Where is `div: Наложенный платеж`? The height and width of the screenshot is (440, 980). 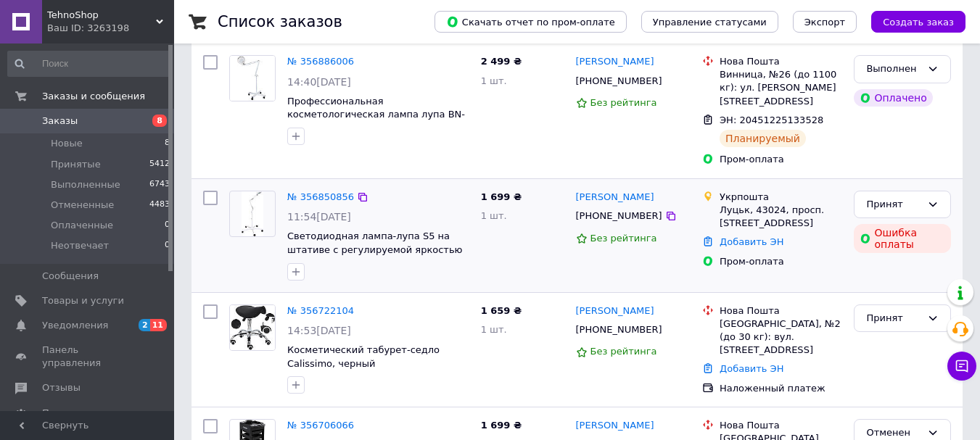 div: Наложенный платеж is located at coordinates (781, 389).